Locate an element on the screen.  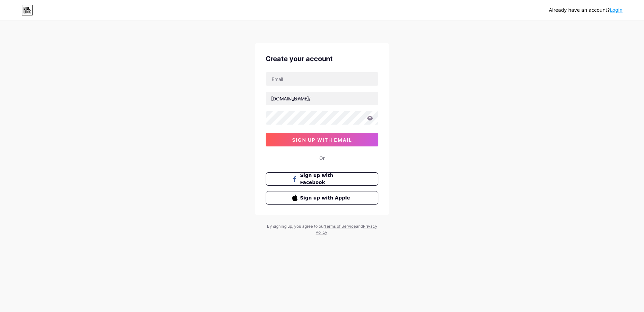
button: sign up with email is located at coordinates (322, 139).